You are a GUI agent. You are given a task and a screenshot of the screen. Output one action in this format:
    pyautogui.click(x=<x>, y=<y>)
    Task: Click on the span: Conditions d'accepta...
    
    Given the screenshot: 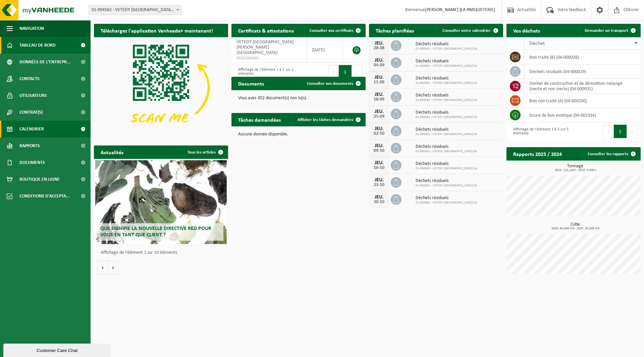 What is the action you would take?
    pyautogui.click(x=45, y=196)
    